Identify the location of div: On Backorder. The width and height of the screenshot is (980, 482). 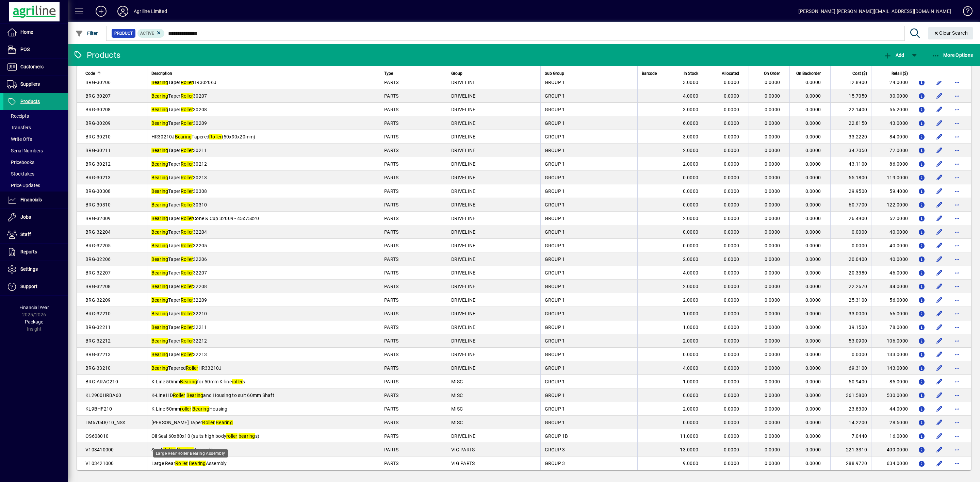
(810, 74).